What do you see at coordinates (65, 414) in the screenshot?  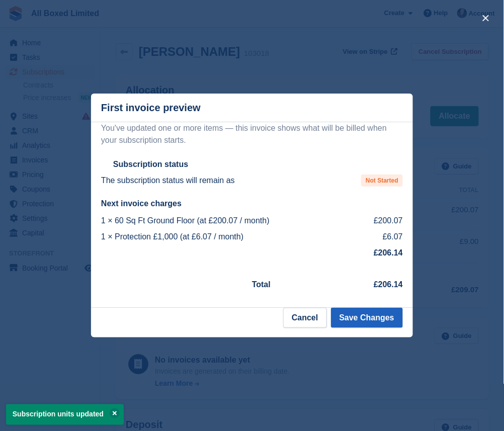 I see `p: Subscription units updated` at bounding box center [65, 414].